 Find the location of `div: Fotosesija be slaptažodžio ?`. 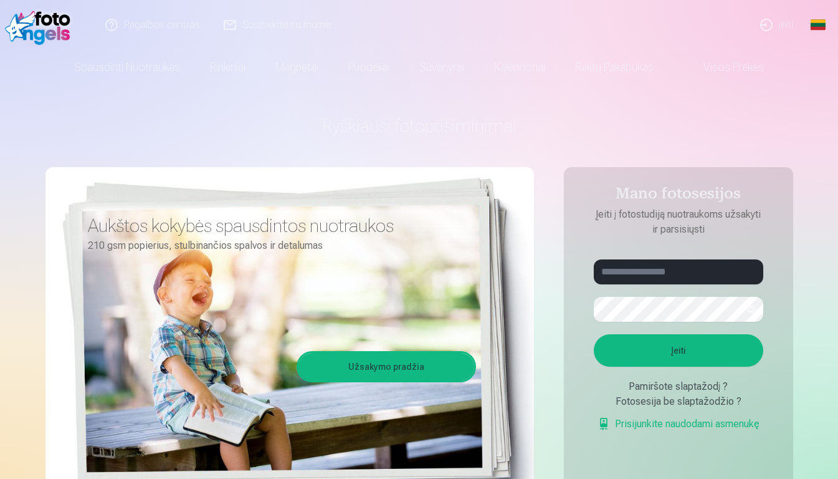

div: Fotosesija be slaptažodžio ? is located at coordinates (679, 401).